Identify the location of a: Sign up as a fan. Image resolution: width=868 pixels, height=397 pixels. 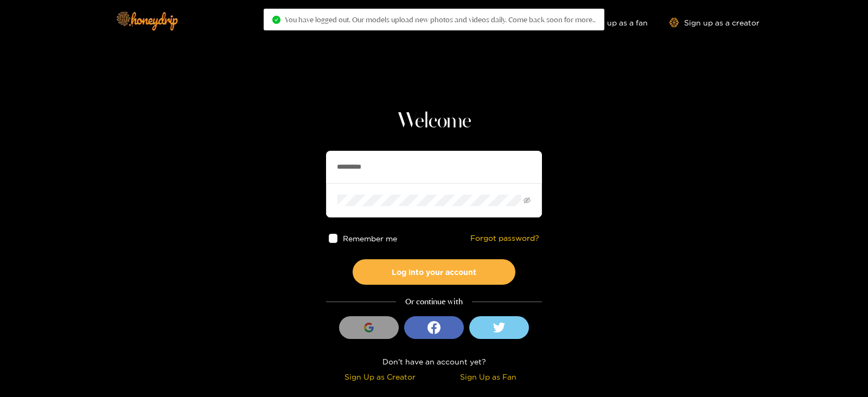
(610, 22).